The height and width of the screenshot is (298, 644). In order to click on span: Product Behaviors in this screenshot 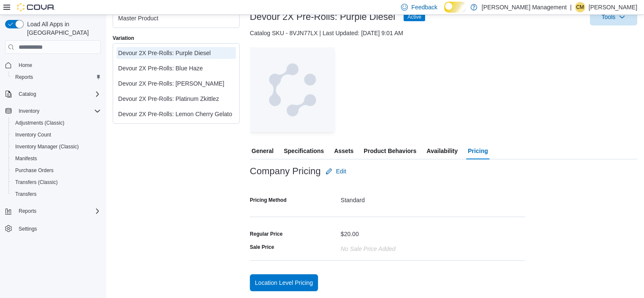, I will do `click(390, 151)`.